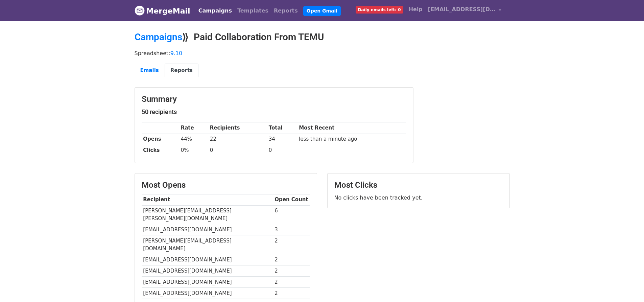 This screenshot has height=302, width=644. What do you see at coordinates (238, 139) in the screenshot?
I see `td: 22` at bounding box center [238, 139].